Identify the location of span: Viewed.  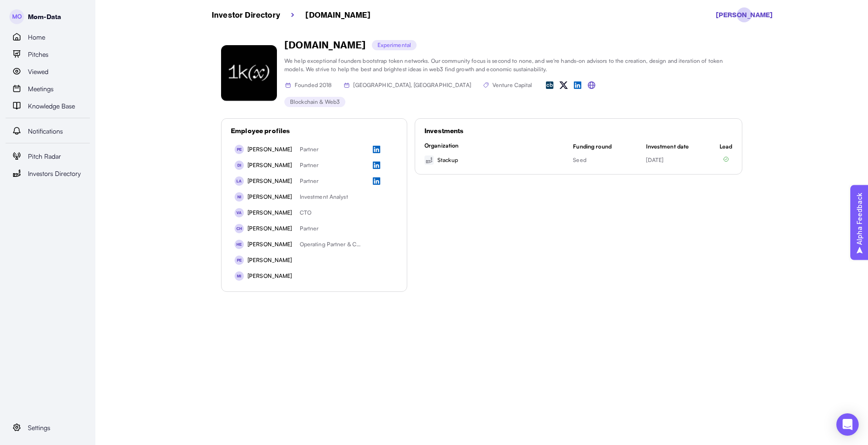
(38, 71).